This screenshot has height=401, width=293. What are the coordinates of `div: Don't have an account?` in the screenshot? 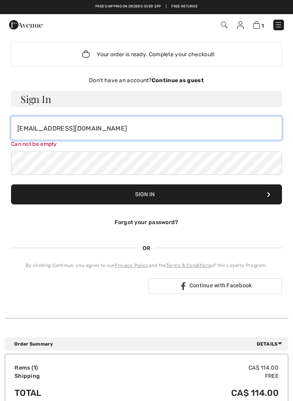 It's located at (146, 80).